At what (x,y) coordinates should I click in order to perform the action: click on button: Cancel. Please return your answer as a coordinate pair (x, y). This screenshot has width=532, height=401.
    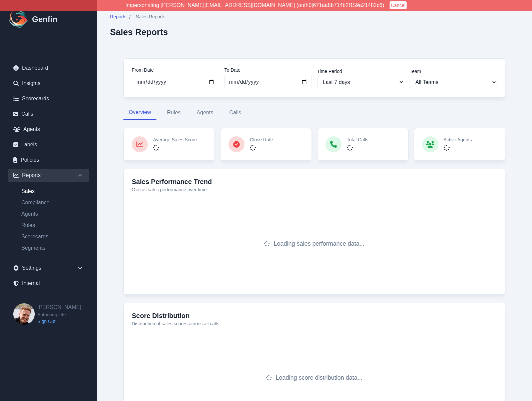
    Looking at the image, I should click on (398, 6).